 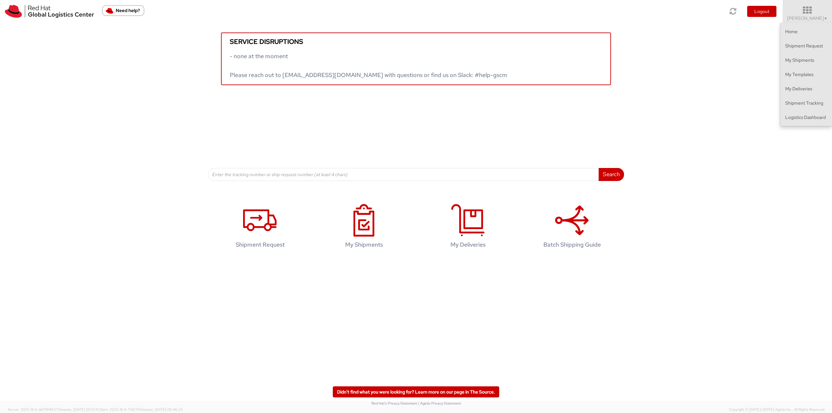 I want to click on a: My Templates, so click(x=806, y=74).